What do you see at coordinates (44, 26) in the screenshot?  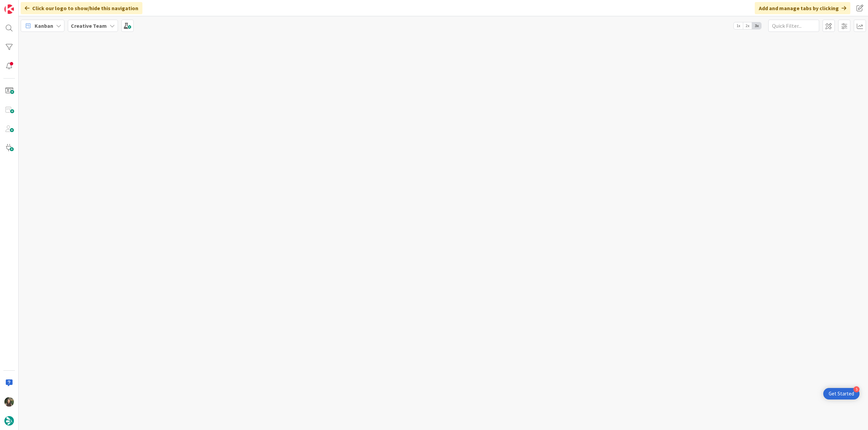 I see `span: Kanban` at bounding box center [44, 26].